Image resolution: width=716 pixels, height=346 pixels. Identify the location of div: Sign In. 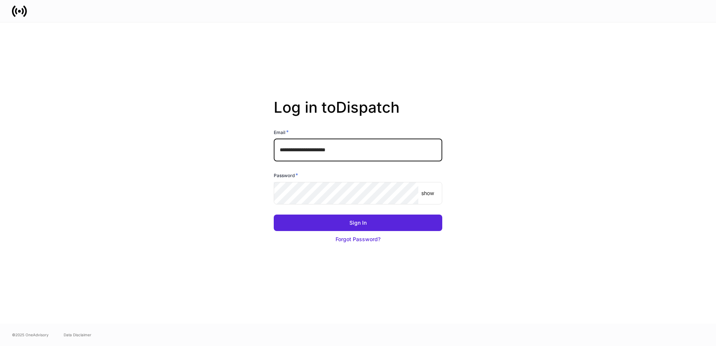
(358, 223).